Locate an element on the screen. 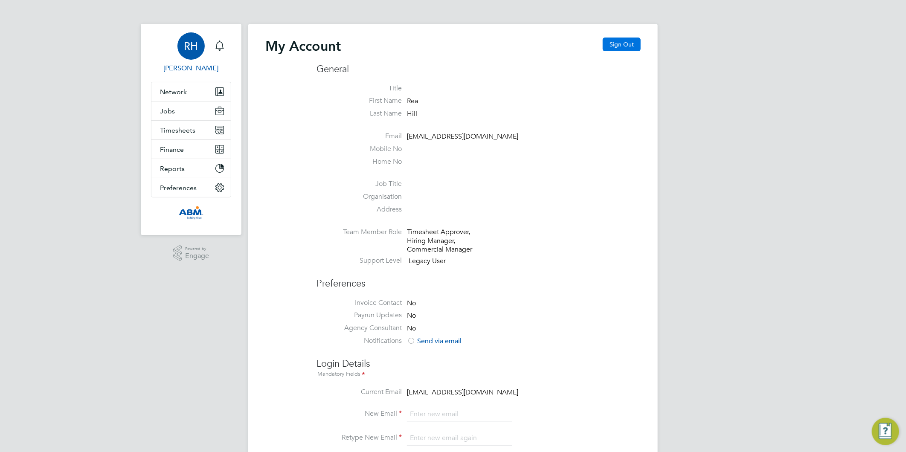 The image size is (906, 452). label: New Email is located at coordinates (359, 414).